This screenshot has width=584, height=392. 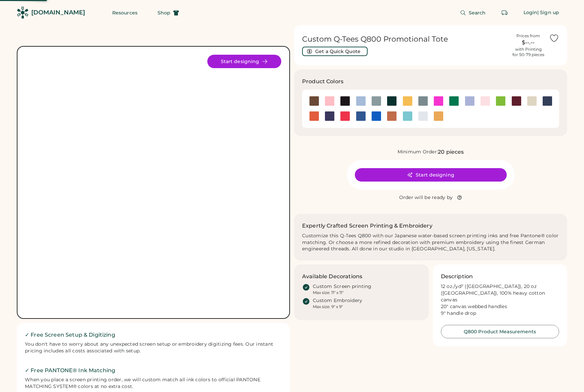 I want to click on h2: ✓ Free Screen Setup & Digitizing, so click(x=153, y=335).